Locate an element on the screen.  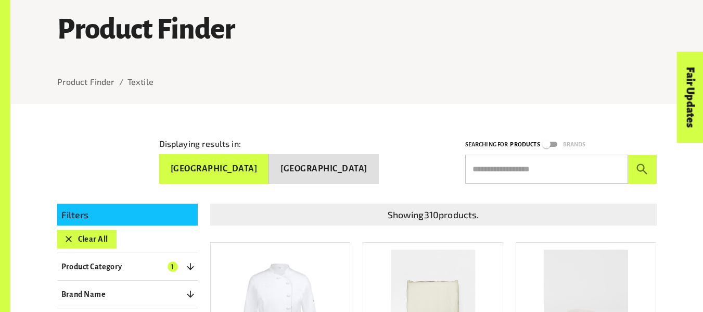
button: Product Category is located at coordinates (127, 266).